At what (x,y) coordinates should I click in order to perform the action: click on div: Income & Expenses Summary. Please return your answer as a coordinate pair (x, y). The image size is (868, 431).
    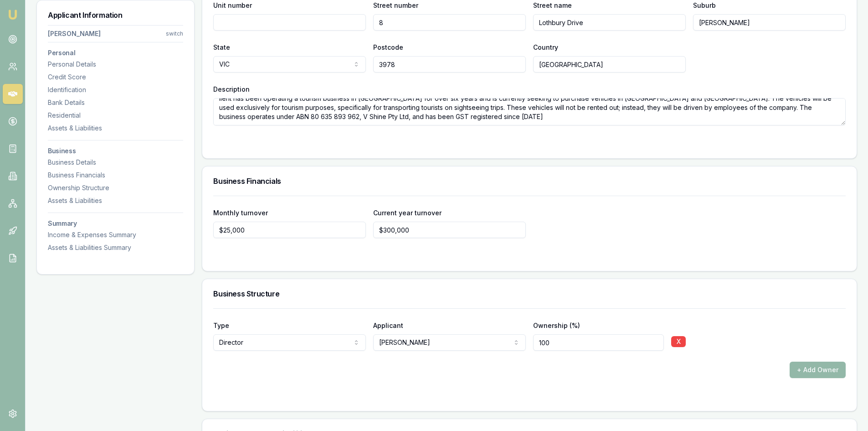
    Looking at the image, I should click on (115, 235).